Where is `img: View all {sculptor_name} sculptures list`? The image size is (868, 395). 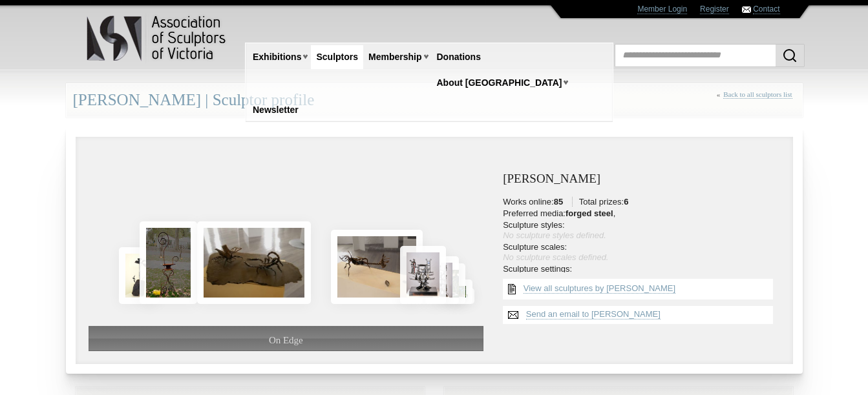 img: View all {sculptor_name} sculptures list is located at coordinates (512, 289).